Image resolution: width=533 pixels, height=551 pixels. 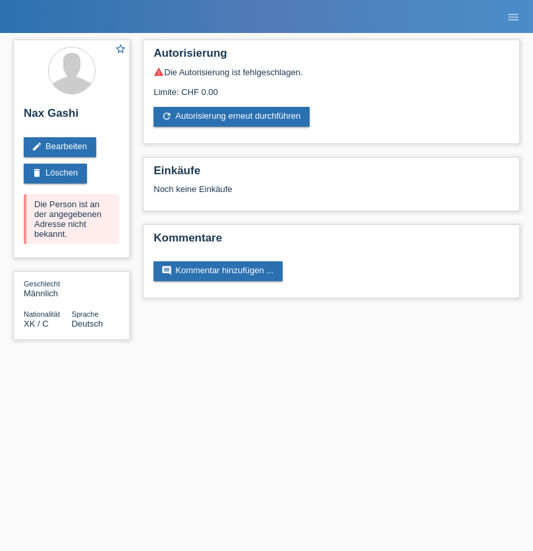 I want to click on h2: Nax Gashi, so click(x=71, y=117).